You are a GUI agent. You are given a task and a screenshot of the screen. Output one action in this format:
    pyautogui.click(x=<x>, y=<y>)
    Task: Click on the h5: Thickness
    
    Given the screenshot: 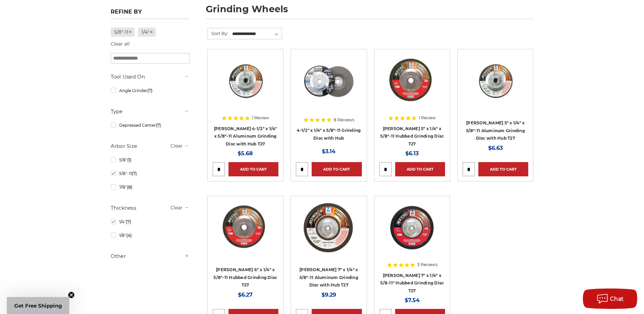 What is the action you would take?
    pyautogui.click(x=150, y=208)
    